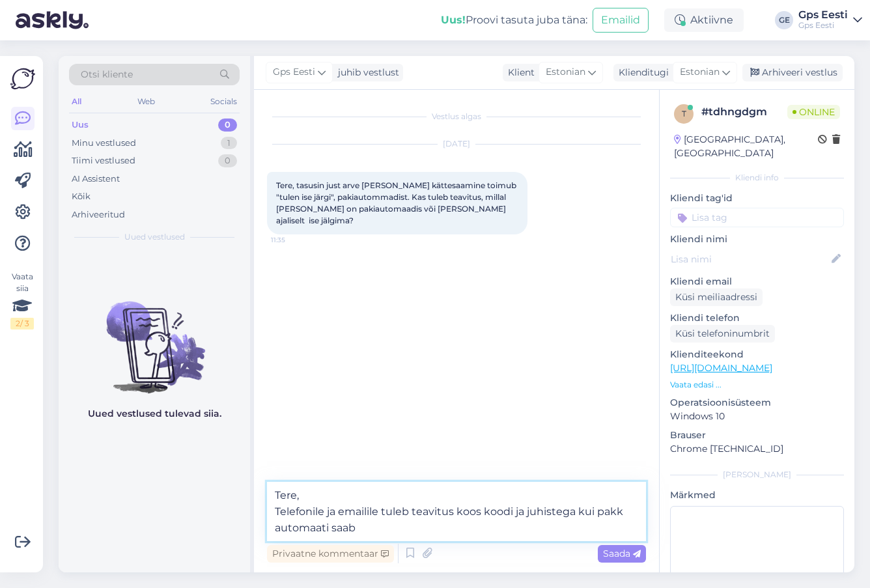 The height and width of the screenshot is (588, 870). What do you see at coordinates (514, 20) in the screenshot?
I see `div: Proovi tasuta juba täna:` at bounding box center [514, 20].